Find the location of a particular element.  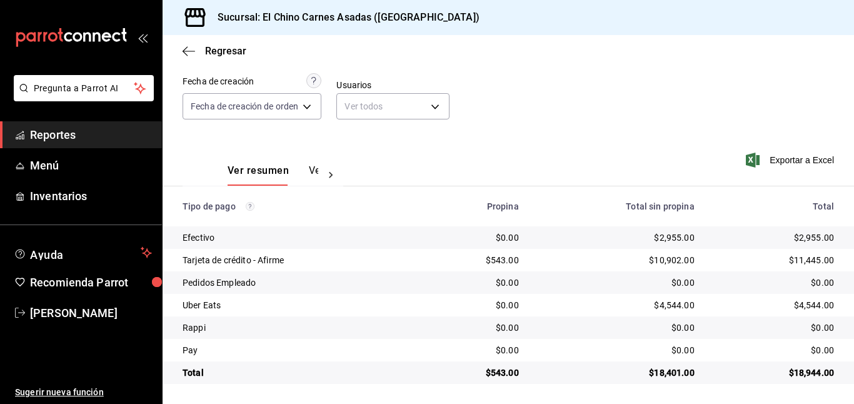

button: Ver pagos is located at coordinates (332, 175).